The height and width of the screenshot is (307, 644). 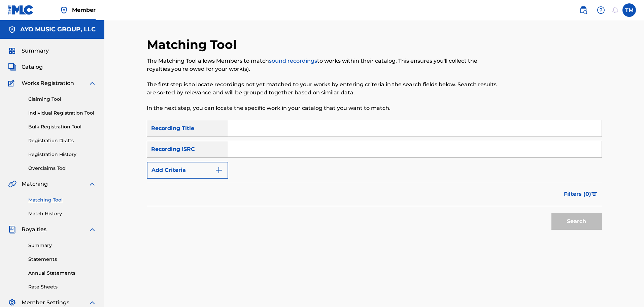 I want to click on h5: AYO MUSIC GROUP, LLC, so click(x=58, y=29).